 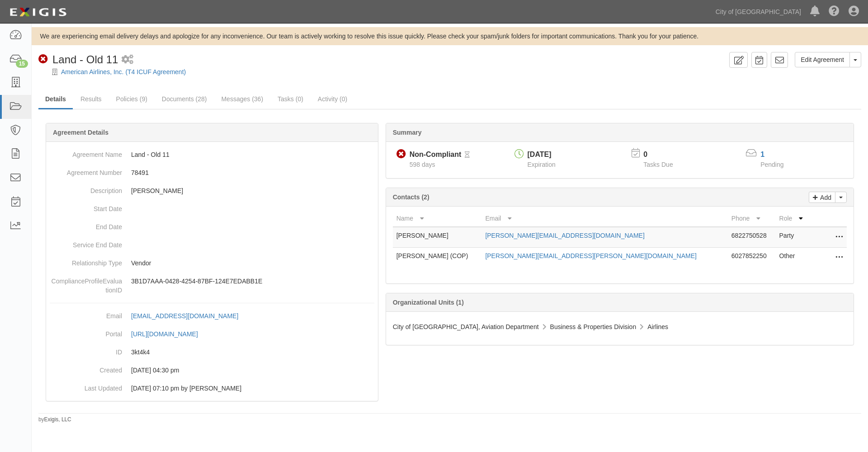 I want to click on a: Results, so click(x=91, y=99).